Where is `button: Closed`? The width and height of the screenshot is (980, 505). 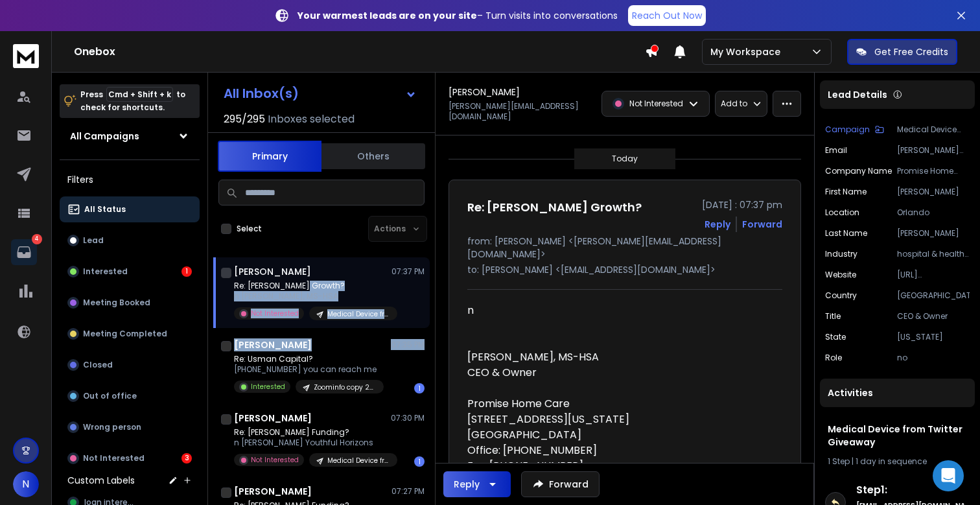 button: Closed is located at coordinates (130, 365).